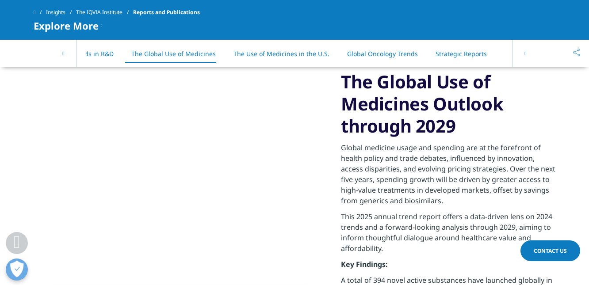 The height and width of the screenshot is (285, 589). I want to click on button: Open Preferences, so click(17, 270).